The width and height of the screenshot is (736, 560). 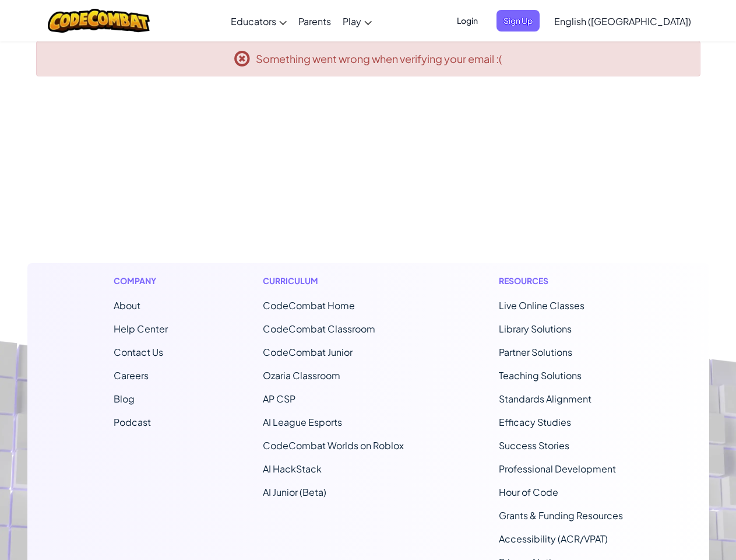 I want to click on a: AI League Esports, so click(x=303, y=422).